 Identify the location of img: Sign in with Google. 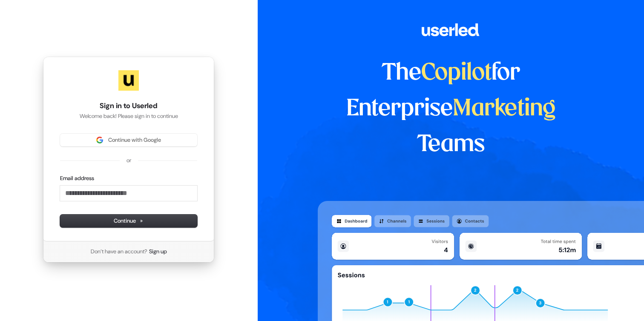
(100, 140).